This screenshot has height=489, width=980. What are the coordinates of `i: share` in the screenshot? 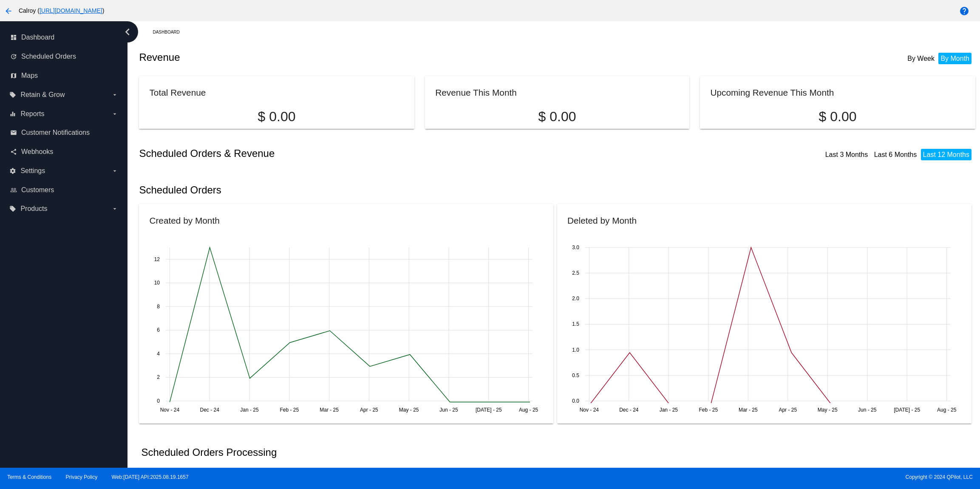 It's located at (13, 152).